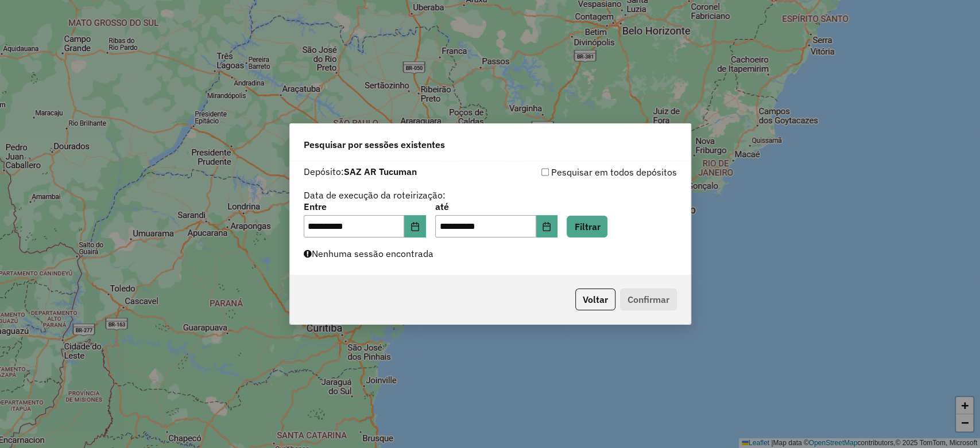  What do you see at coordinates (374, 144) in the screenshot?
I see `span: Pesquisar por sessões existentes` at bounding box center [374, 144].